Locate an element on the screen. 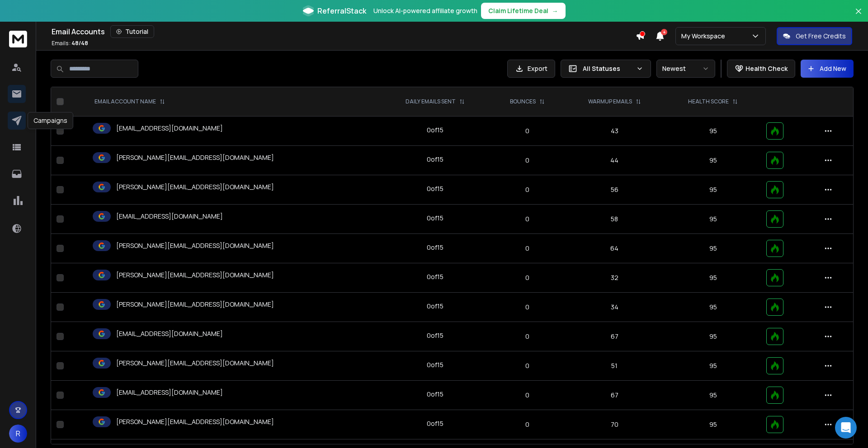  td: 51 is located at coordinates (614, 366).